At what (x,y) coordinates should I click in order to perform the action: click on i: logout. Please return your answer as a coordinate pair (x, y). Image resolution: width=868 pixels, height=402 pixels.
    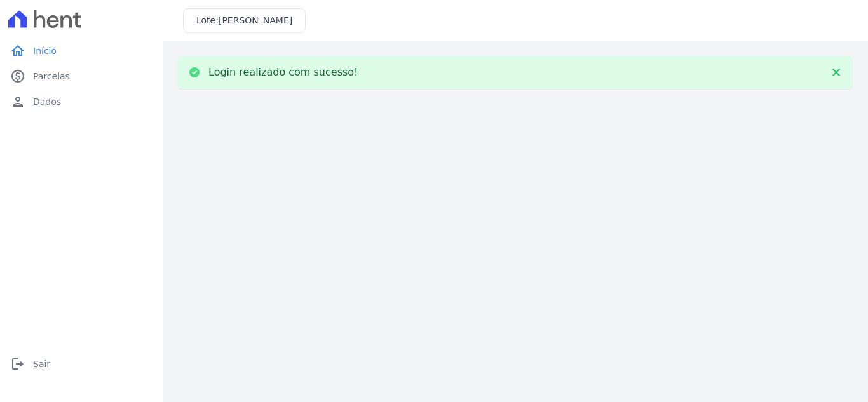
    Looking at the image, I should click on (18, 364).